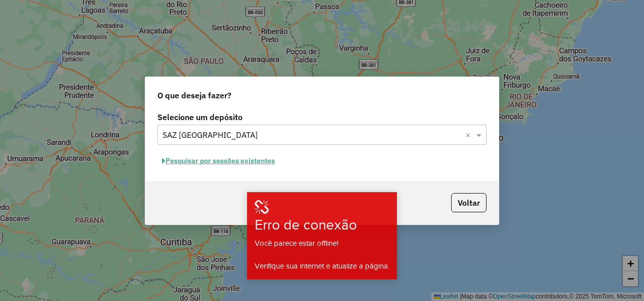 This screenshot has width=644, height=301. I want to click on div: Você parece estar offline! Verifique sua internet e atualize a página., so click(322, 255).